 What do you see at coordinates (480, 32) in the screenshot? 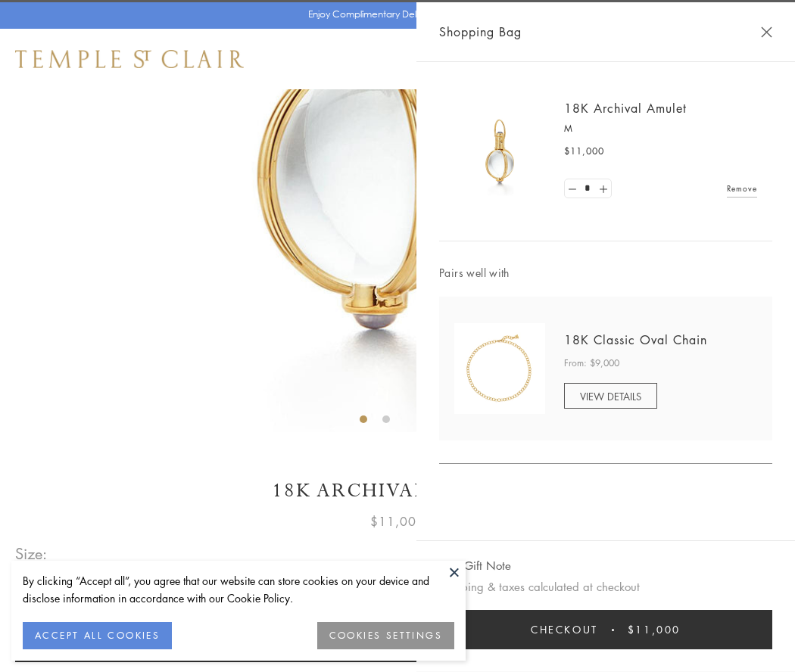
I see `span: Shopping Bag` at bounding box center [480, 32].